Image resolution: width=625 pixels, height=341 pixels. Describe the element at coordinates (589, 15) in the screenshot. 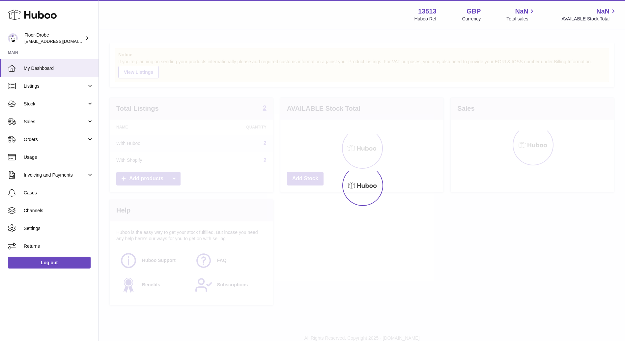

I see `a: NaN AVAILABLE Stock Total` at that location.